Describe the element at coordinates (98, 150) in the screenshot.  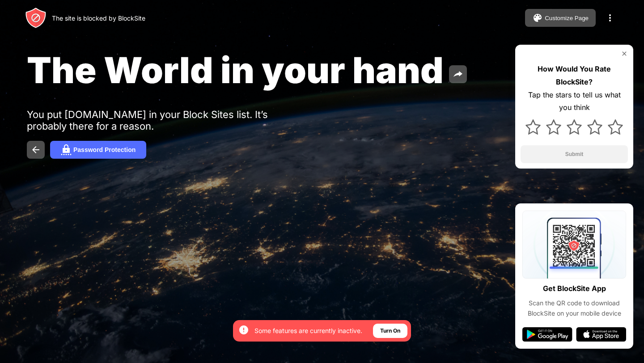
I see `button: Password Protection` at that location.